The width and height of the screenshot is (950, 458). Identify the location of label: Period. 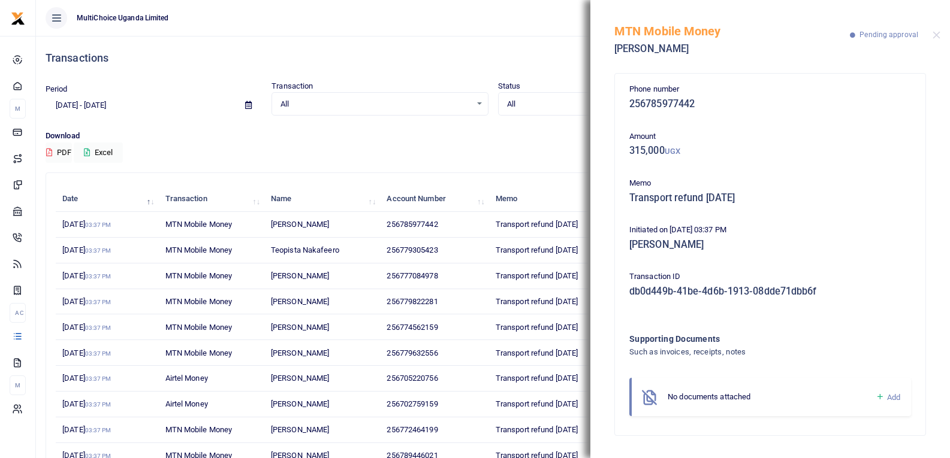
(56, 89).